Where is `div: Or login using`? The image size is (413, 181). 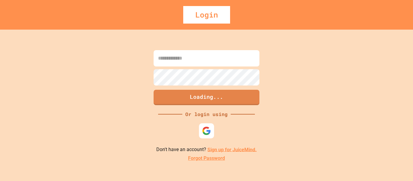 div: Or login using is located at coordinates (207, 114).